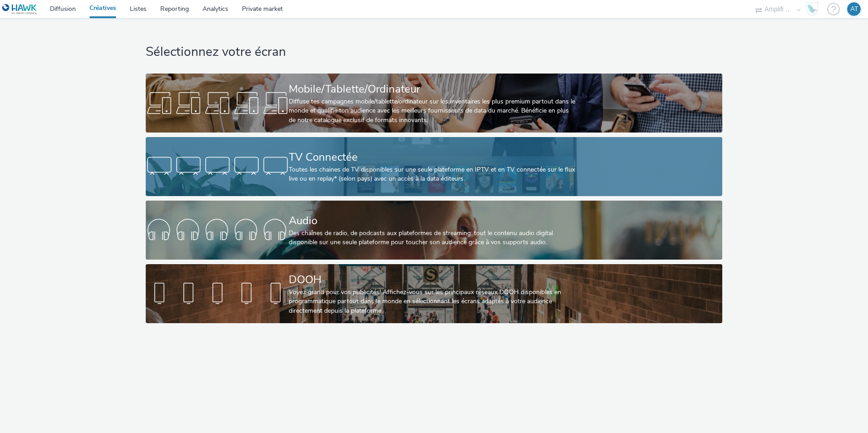  I want to click on h1: Sélectionnez votre écran, so click(434, 52).